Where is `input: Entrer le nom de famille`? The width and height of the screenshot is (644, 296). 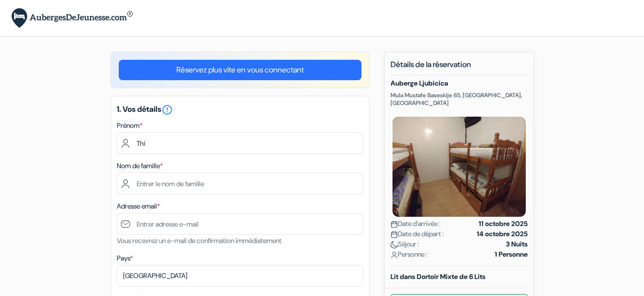 input: Entrer le nom de famille is located at coordinates (240, 183).